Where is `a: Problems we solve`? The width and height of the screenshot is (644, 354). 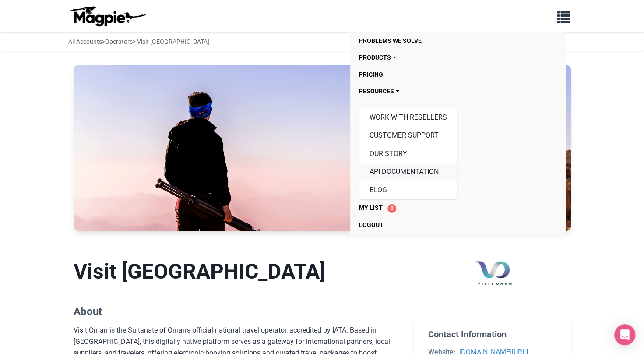 a: Problems we solve is located at coordinates (407, 41).